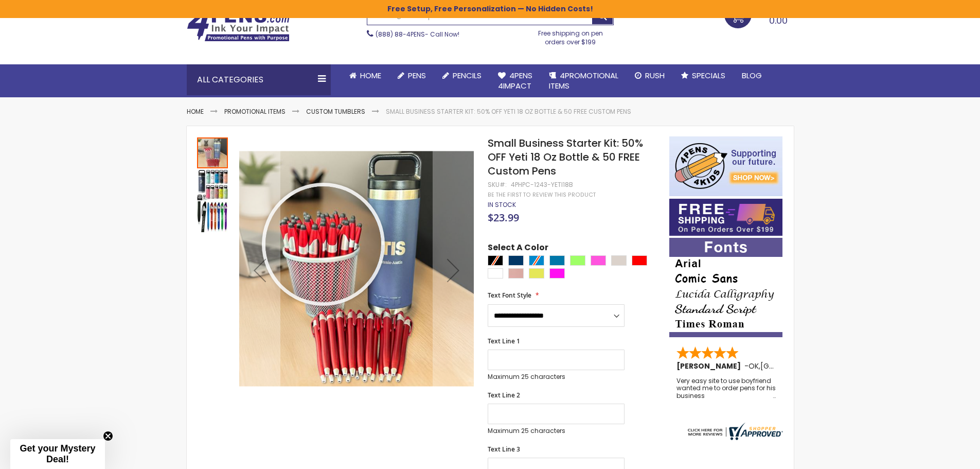 Image resolution: width=980 pixels, height=469 pixels. What do you see at coordinates (754, 366) in the screenshot?
I see `span: OK` at bounding box center [754, 366].